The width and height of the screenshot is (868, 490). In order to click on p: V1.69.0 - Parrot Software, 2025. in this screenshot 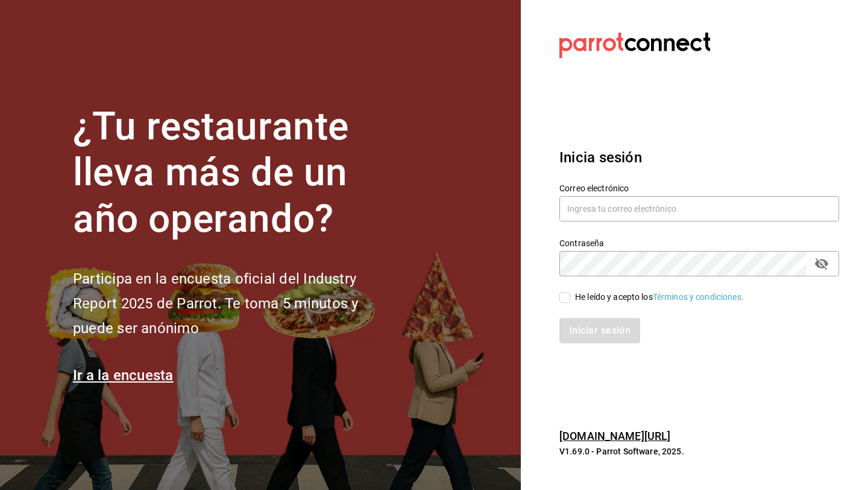, I will do `click(700, 451)`.